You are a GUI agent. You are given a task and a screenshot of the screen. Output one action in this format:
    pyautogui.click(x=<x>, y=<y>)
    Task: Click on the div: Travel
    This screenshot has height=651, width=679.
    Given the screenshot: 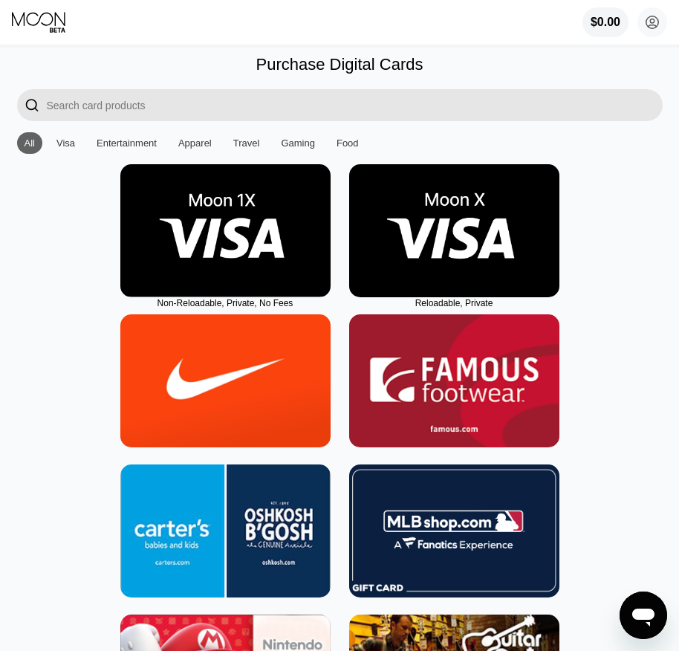 What is the action you would take?
    pyautogui.click(x=247, y=143)
    